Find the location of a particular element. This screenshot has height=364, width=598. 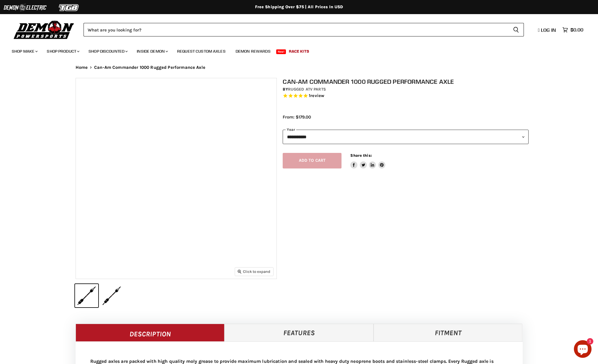

a: Shop Make is located at coordinates (24, 51).